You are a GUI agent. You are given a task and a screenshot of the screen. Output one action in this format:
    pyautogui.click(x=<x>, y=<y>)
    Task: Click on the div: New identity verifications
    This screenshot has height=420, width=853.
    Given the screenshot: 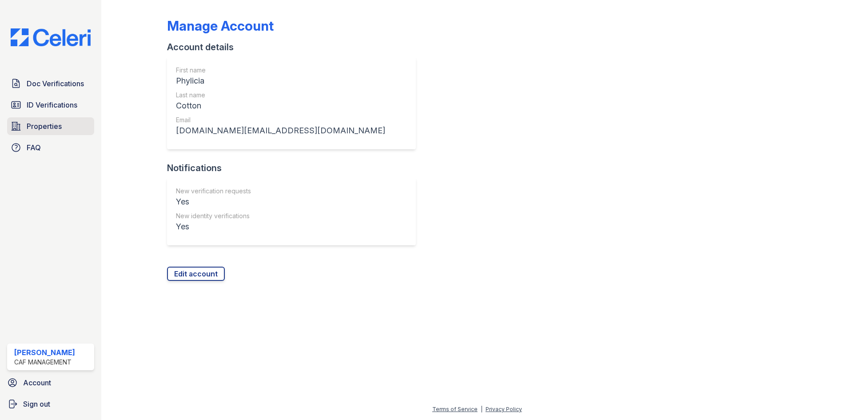 What is the action you would take?
    pyautogui.click(x=213, y=216)
    